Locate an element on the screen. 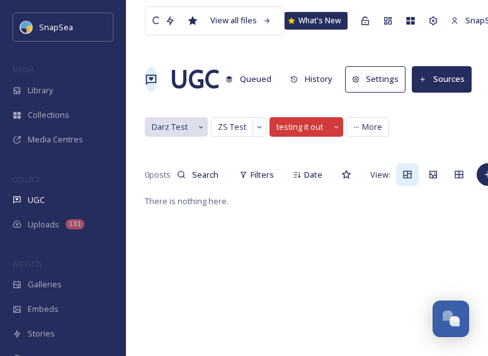 The width and height of the screenshot is (488, 356). button: Open Chat is located at coordinates (451, 319).